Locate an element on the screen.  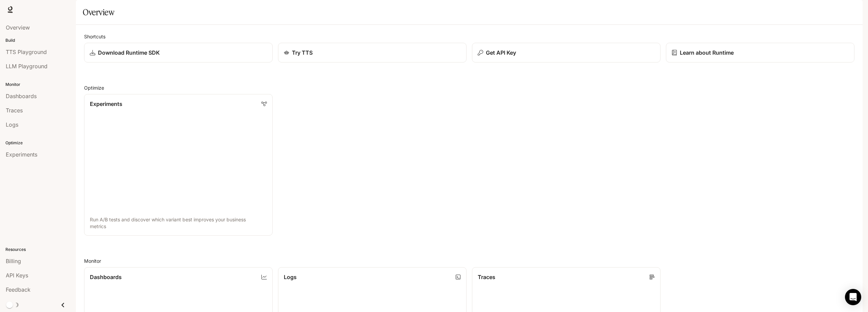
p: Experiments is located at coordinates (106, 104).